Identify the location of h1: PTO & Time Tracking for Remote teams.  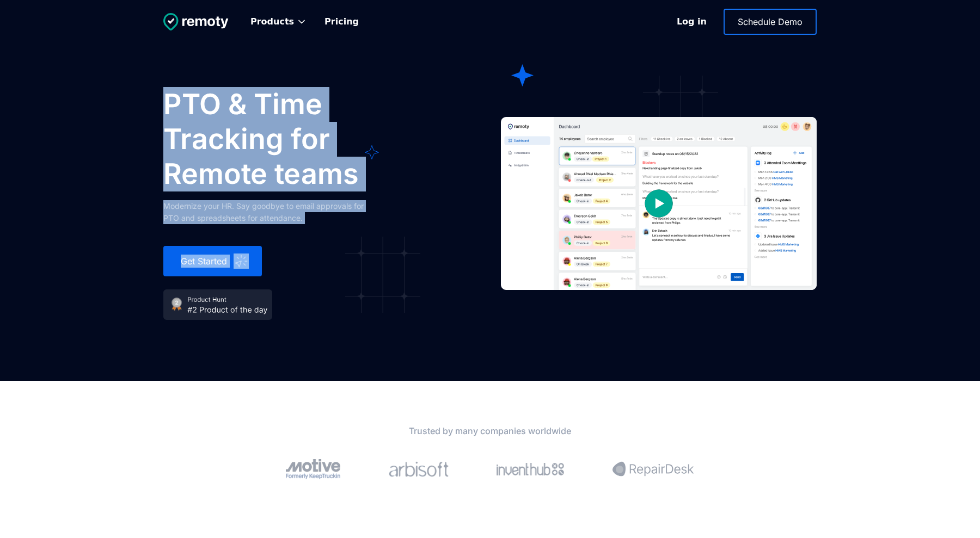
(299, 140).